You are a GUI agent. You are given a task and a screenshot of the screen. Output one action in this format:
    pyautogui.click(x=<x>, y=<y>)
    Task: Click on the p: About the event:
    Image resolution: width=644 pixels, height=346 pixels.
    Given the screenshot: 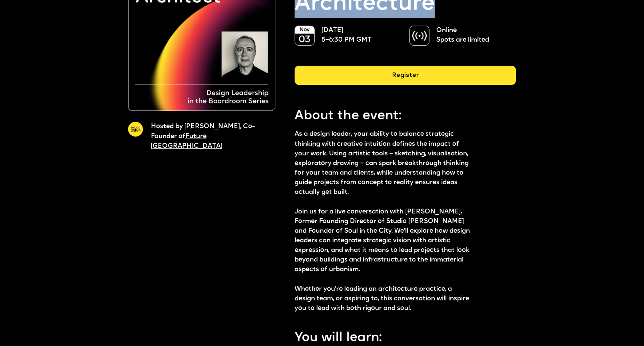 What is the action you would take?
    pyautogui.click(x=394, y=116)
    